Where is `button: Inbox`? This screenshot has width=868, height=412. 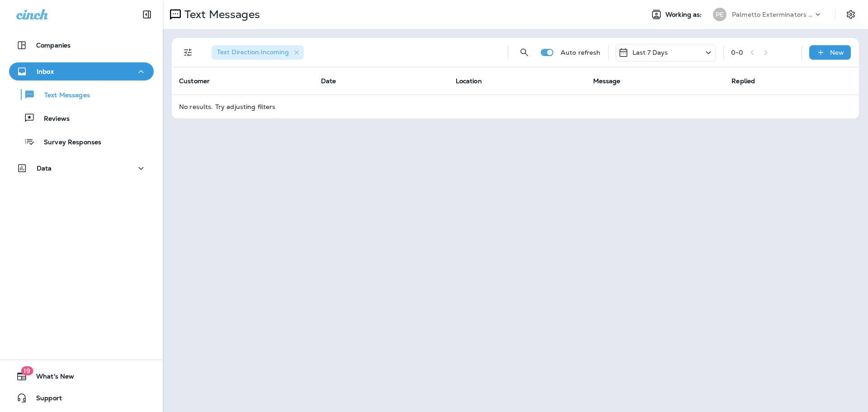 button: Inbox is located at coordinates (82, 72).